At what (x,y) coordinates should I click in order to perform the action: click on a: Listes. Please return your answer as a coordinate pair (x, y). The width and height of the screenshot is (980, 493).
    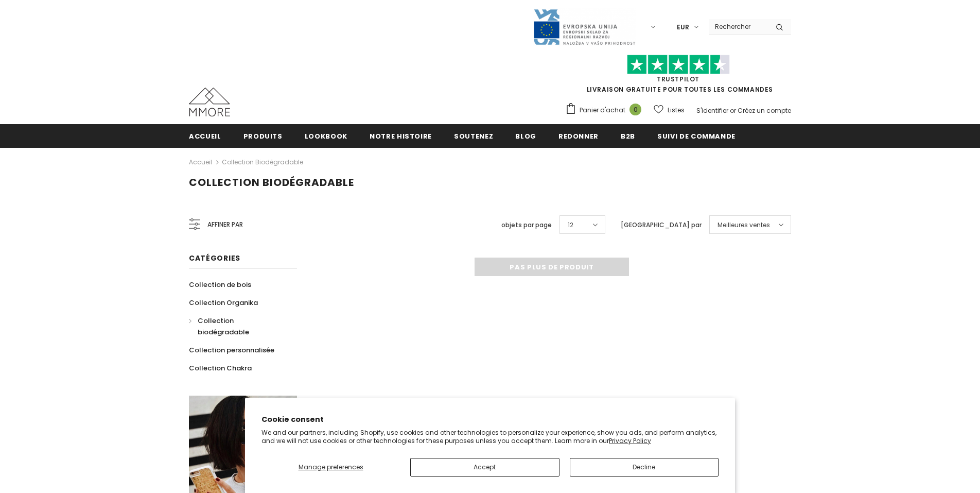
    Looking at the image, I should click on (669, 109).